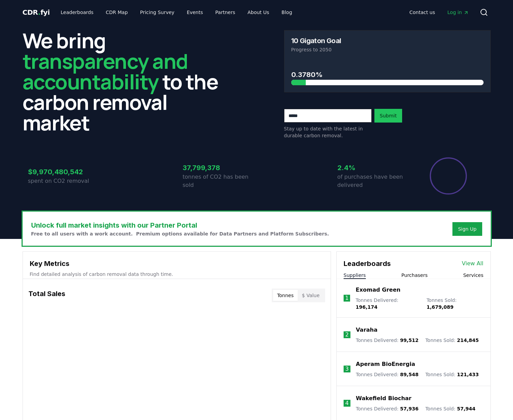  I want to click on button: Purchasers, so click(415, 275).